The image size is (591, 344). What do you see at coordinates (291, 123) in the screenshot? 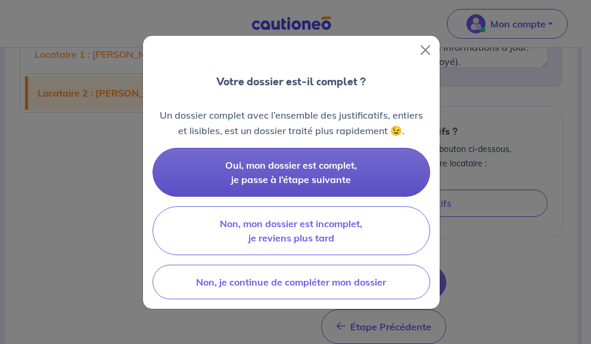
I see `p: Un dossier complet avec l’ensemble des justificatifs, entiers et lisibles, est un dossier traité ...` at bounding box center [291, 123].